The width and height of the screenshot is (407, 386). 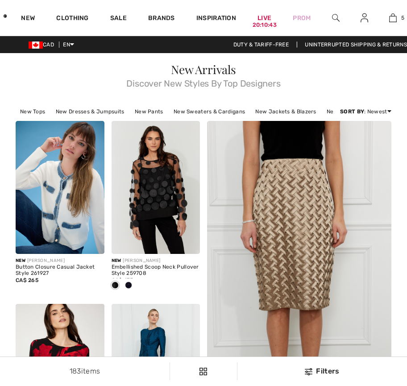 What do you see at coordinates (402, 18) in the screenshot?
I see `span: 5` at bounding box center [402, 18].